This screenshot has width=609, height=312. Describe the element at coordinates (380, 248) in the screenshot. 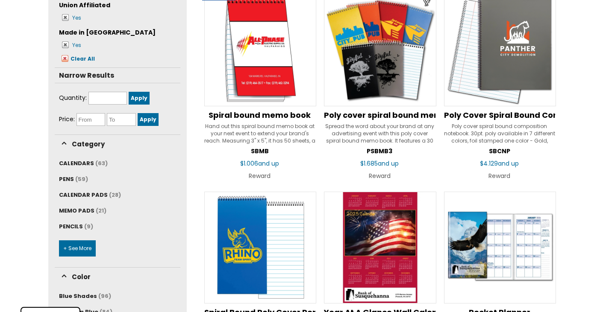

I see `img: Year At A Glance Wall Calendar` at that location.